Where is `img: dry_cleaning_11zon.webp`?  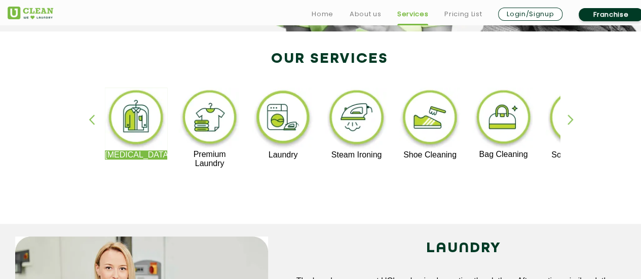 img: dry_cleaning_11zon.webp is located at coordinates (136, 119).